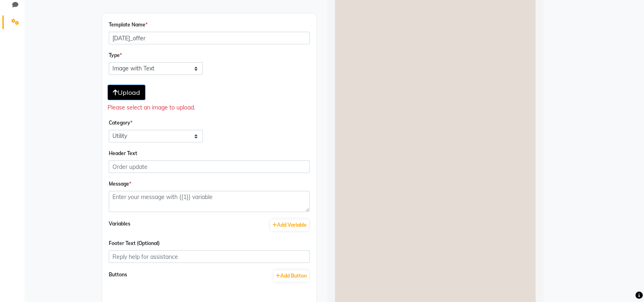 This screenshot has width=644, height=302. Describe the element at coordinates (123, 154) in the screenshot. I see `label: Header Text` at that location.